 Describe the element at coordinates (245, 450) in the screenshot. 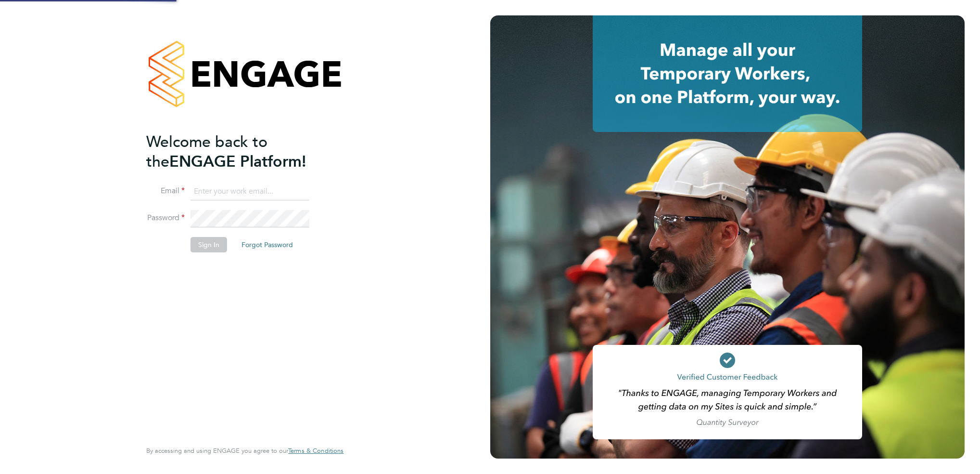

I see `span: By accessing and using ENGAGE you agree to our` at that location.